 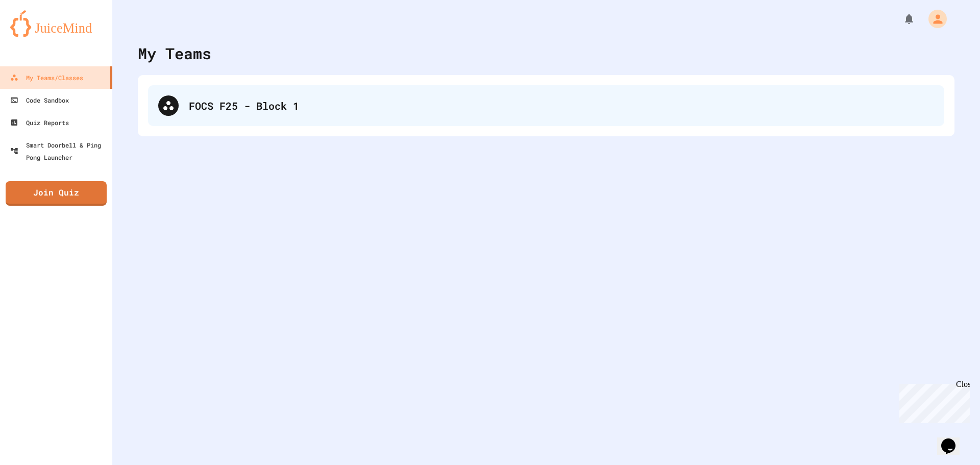 What do you see at coordinates (934, 19) in the screenshot?
I see `div: My Account` at bounding box center [934, 19].